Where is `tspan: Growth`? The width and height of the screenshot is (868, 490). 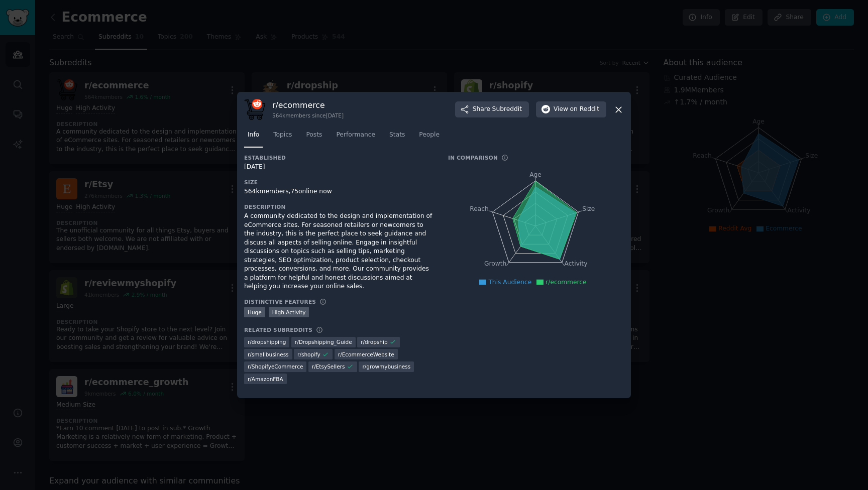
tspan: Growth is located at coordinates (495, 263).